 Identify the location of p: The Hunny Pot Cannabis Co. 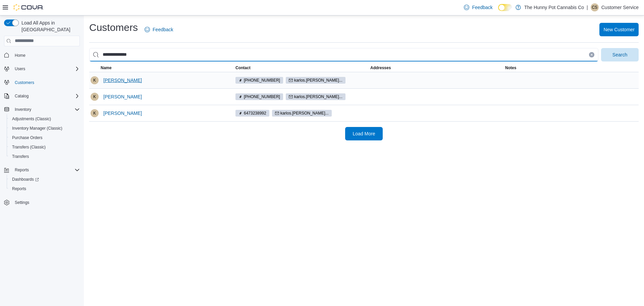
(554, 8).